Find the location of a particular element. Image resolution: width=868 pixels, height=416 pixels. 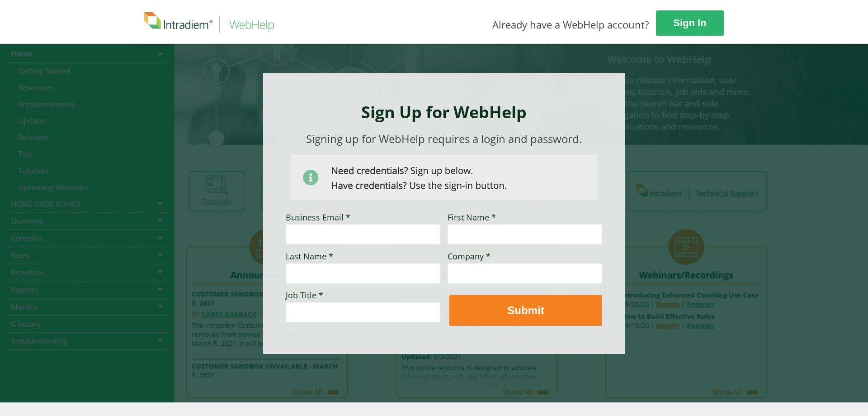

strong: Sign In is located at coordinates (690, 23).